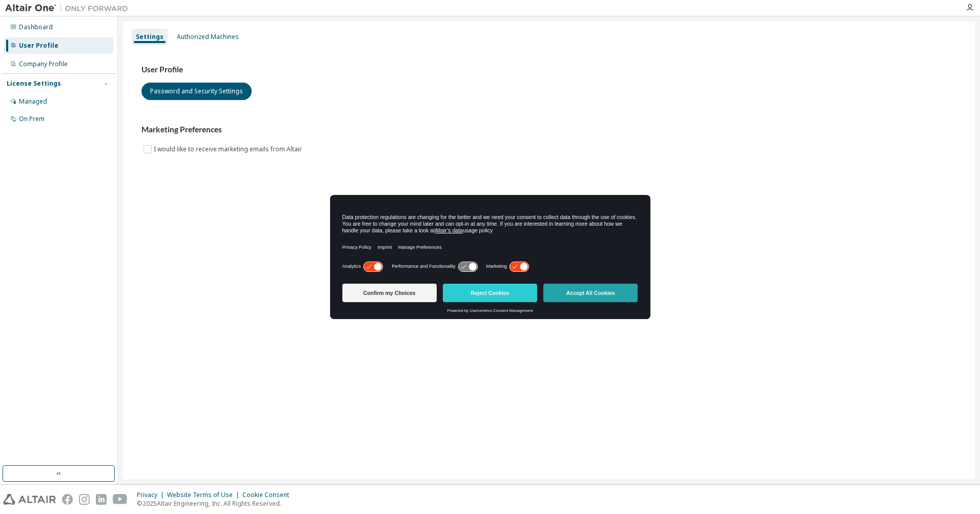  Describe the element at coordinates (39, 46) in the screenshot. I see `div: User Profile` at that location.